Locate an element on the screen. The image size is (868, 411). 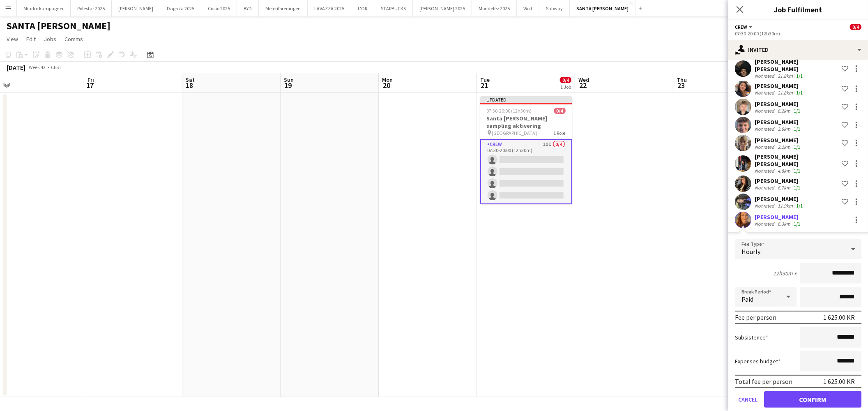
button: LAVAZZA 2025 is located at coordinates (329, 8).